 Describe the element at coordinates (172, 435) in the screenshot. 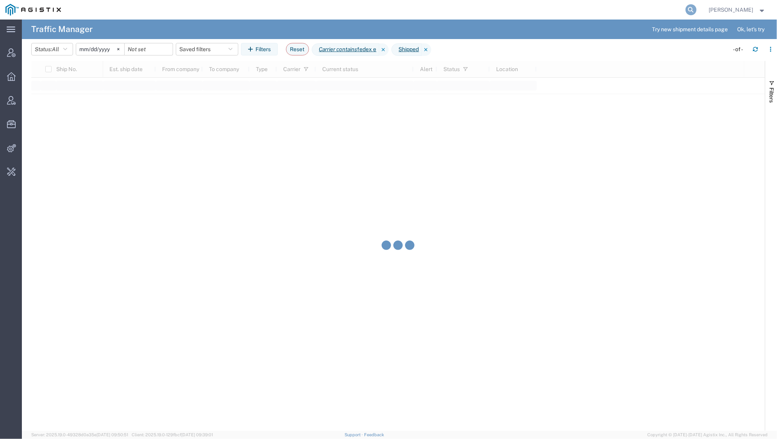

I see `span: Client: 2025.19.0-129fbcf` at that location.